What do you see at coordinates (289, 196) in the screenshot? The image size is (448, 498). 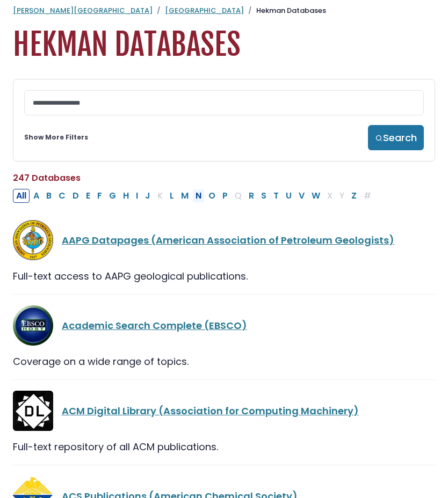 I see `button: Filter Results U` at bounding box center [289, 196].